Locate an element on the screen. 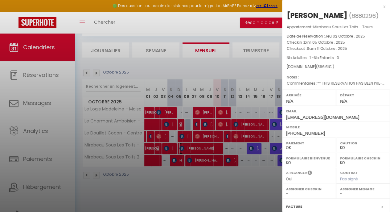  span: Mirabeau Sous Les Toits - Tours is located at coordinates (343, 27).